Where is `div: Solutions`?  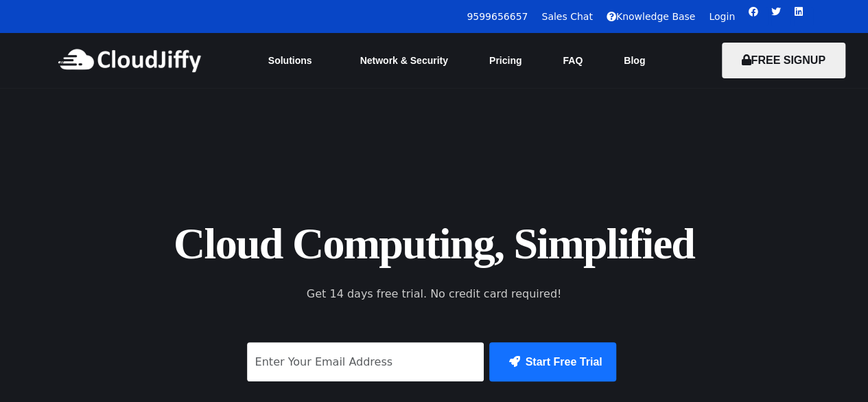 div: Solutions is located at coordinates (293, 61).